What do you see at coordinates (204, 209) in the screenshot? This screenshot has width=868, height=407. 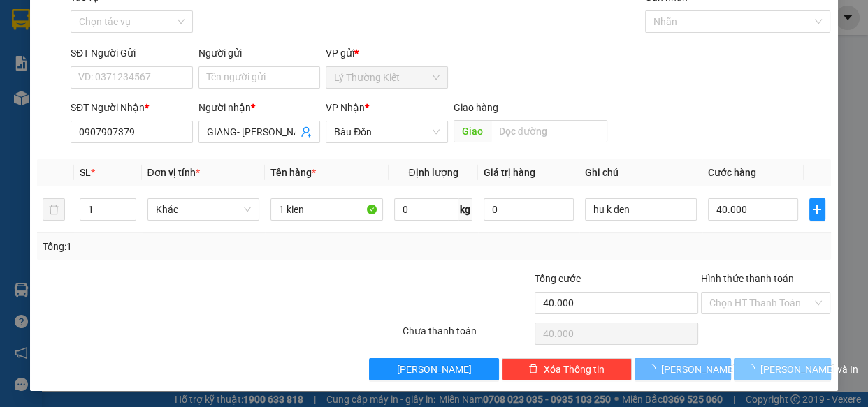 I see `span: Khác` at bounding box center [204, 209].